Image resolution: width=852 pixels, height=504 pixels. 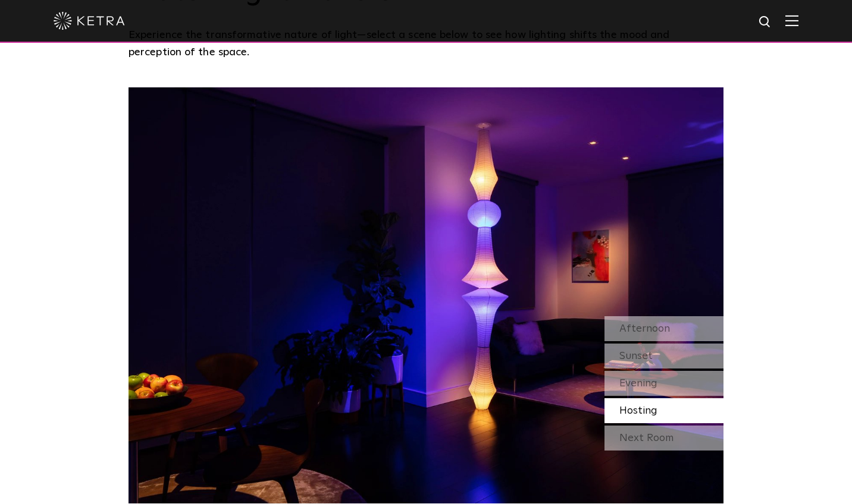 I want to click on img: ketra-logo-2019-white, so click(x=89, y=21).